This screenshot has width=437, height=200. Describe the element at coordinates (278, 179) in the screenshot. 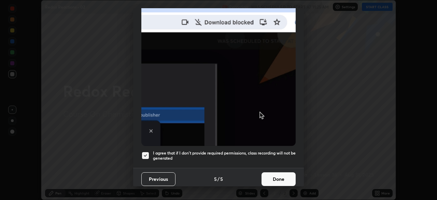

I see `button: Done` at that location.